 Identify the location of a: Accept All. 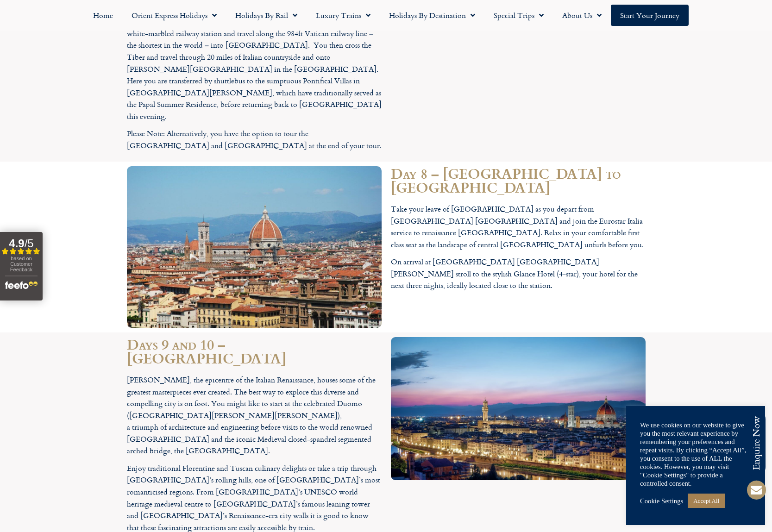
(706, 500).